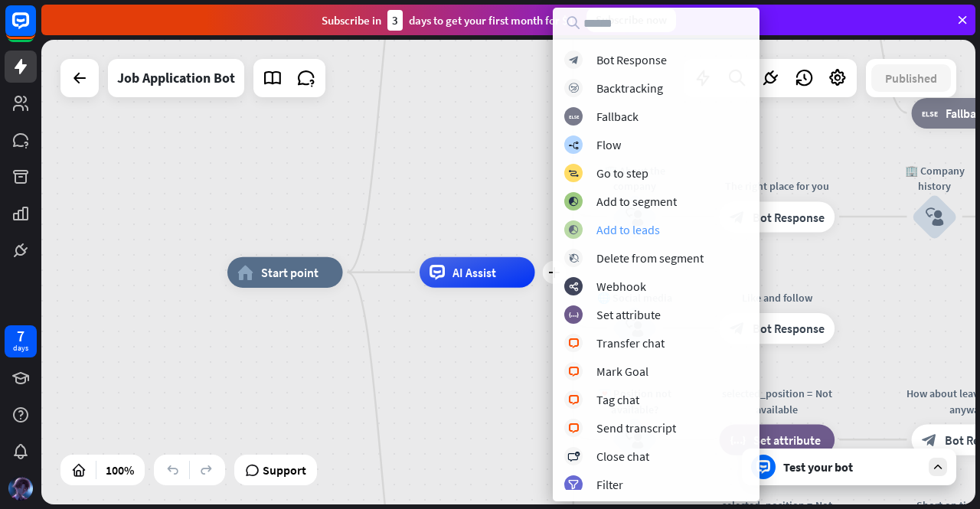  What do you see at coordinates (608, 144) in the screenshot?
I see `div: Flow` at bounding box center [608, 144].